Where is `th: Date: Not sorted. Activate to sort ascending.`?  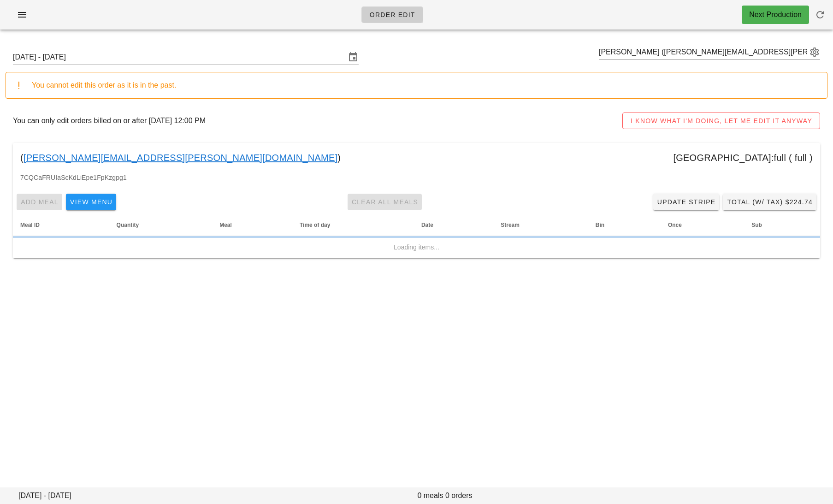
th: Date: Not sorted. Activate to sort ascending. is located at coordinates (453, 225).